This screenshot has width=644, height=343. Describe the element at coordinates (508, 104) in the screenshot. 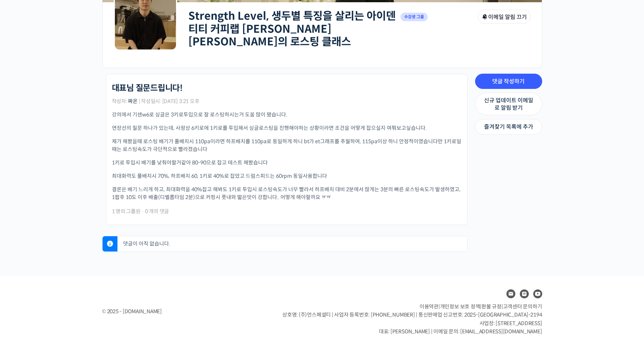

I see `a: 신규 업데이트 이메일로 알림 받기` at that location.